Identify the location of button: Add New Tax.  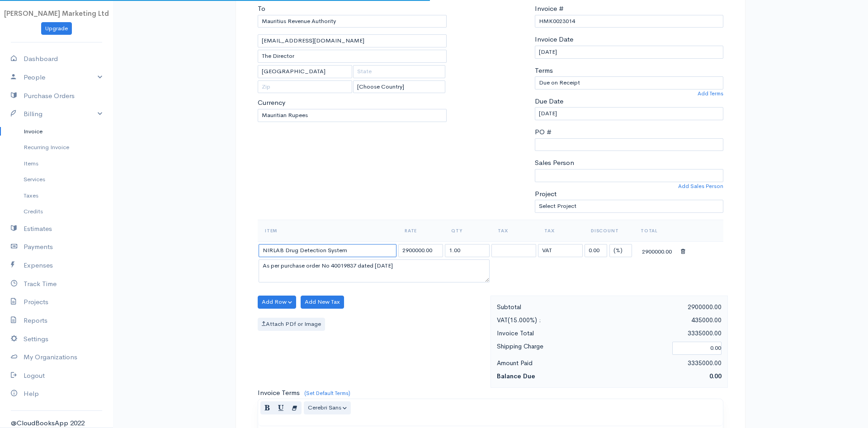
(322, 302).